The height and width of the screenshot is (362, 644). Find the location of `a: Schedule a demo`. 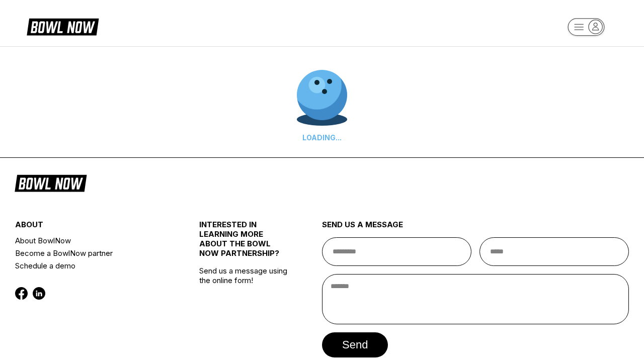

a: Schedule a demo is located at coordinates (92, 265).